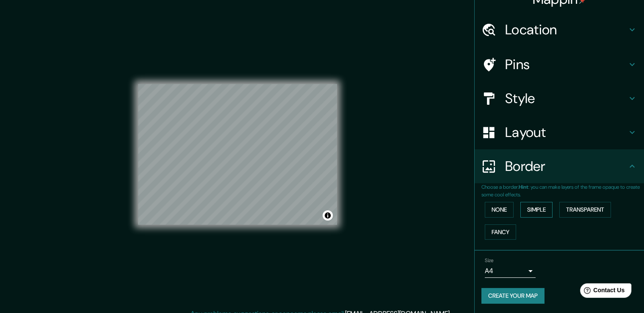  What do you see at coordinates (566, 132) in the screenshot?
I see `h4: Layout` at bounding box center [566, 132].